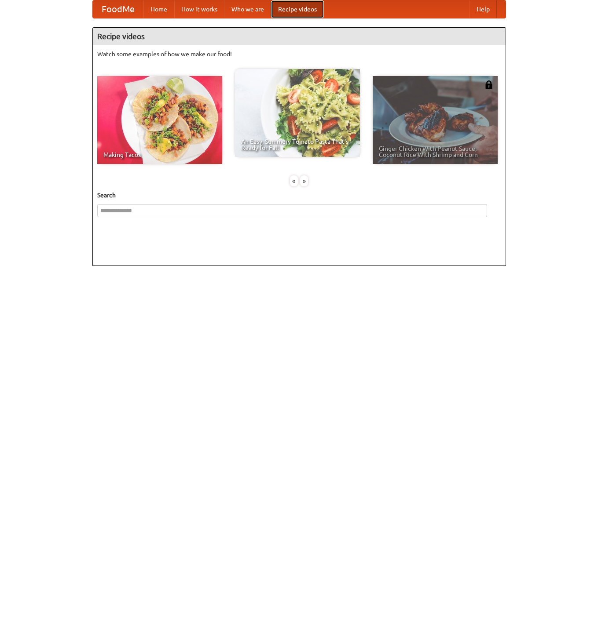 The image size is (598, 622). Describe the element at coordinates (248, 9) in the screenshot. I see `a: Who we are` at that location.